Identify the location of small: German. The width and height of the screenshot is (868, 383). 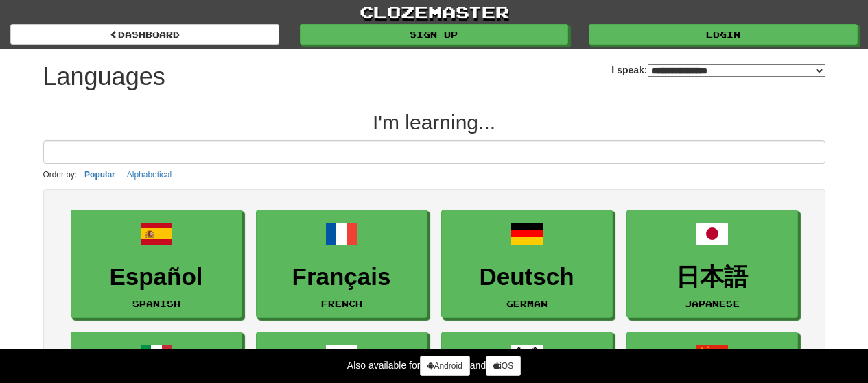
(527, 303).